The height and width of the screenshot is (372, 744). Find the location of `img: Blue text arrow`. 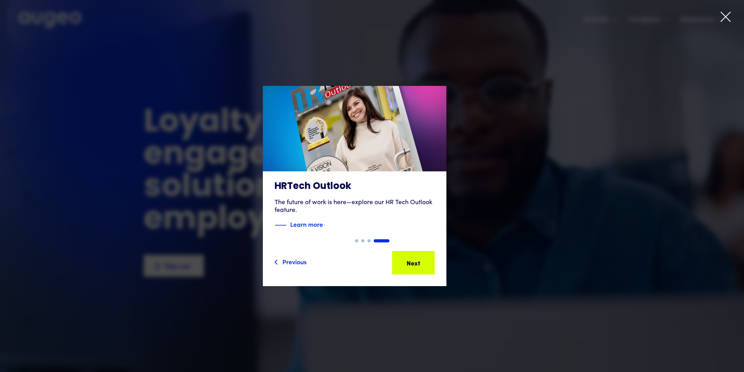

img: Blue text arrow is located at coordinates (330, 225).